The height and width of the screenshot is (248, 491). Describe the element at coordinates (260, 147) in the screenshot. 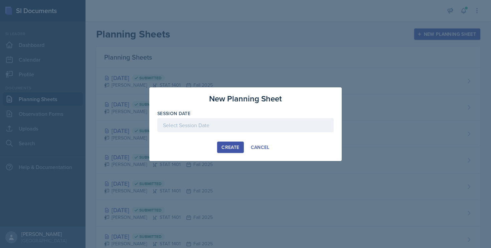

I see `div: Cancel` at that location.